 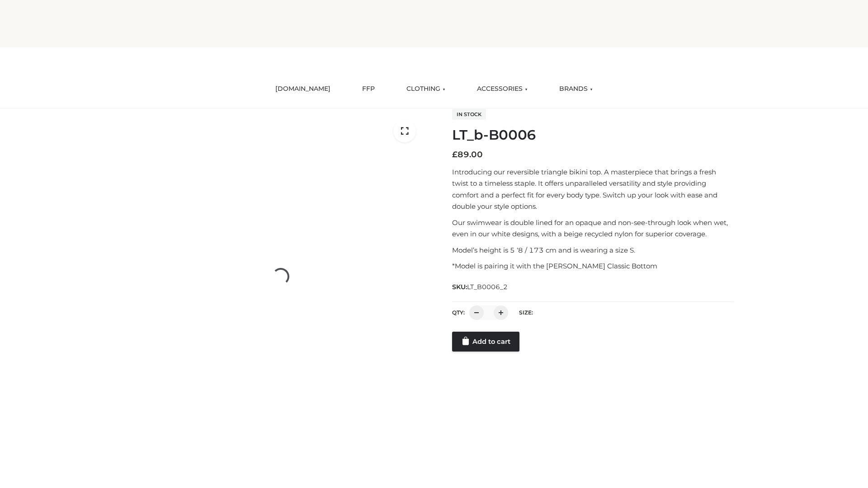 What do you see at coordinates (593, 135) in the screenshot?
I see `h1: LT_b-B0006` at bounding box center [593, 135].